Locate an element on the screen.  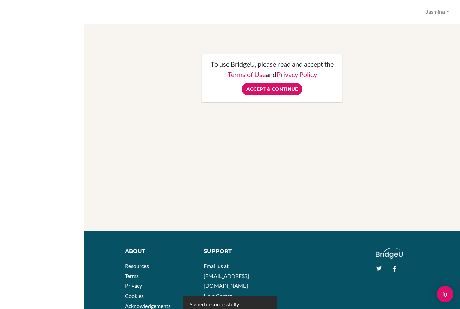
img: logo_white@2x-f4f0deed5e89b7ecb1c2cc34c3e3d731f90f0f143d5ea2071677605dd97b5244.png is located at coordinates (389, 253).